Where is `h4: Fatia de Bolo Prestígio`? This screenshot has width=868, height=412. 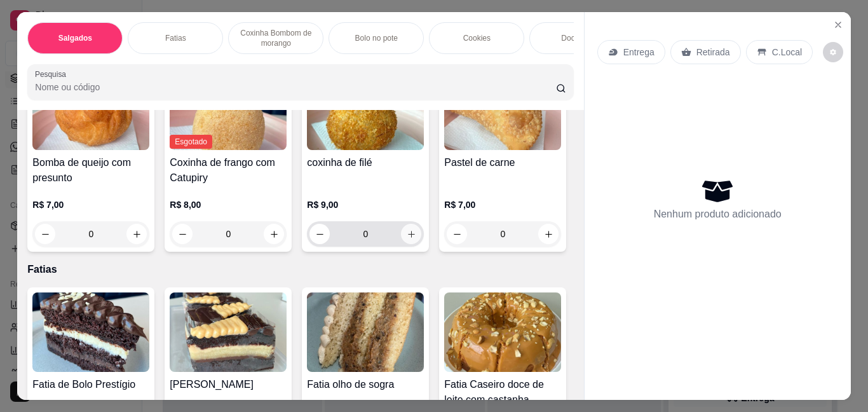
h4: Fatia de Bolo Prestígio is located at coordinates (91, 384).